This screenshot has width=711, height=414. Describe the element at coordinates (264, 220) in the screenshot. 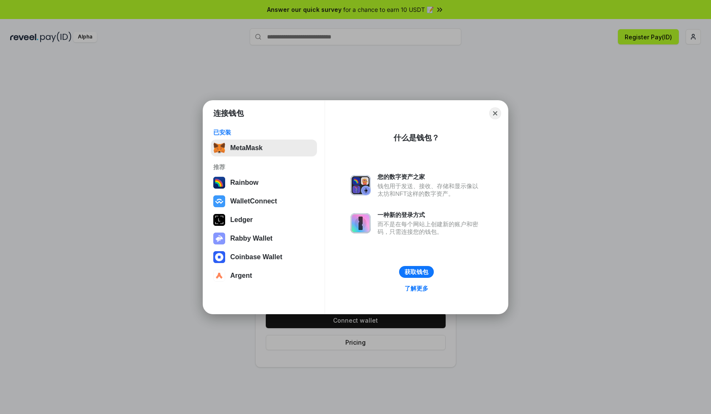

I see `button: Ledger` at that location.